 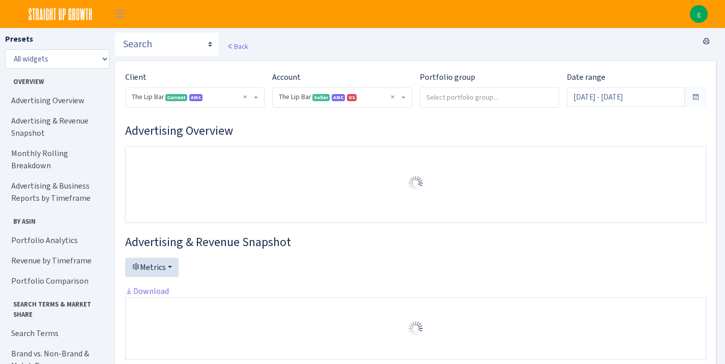 I want to click on a: Advertising & Revenue Snapshot, so click(x=56, y=127).